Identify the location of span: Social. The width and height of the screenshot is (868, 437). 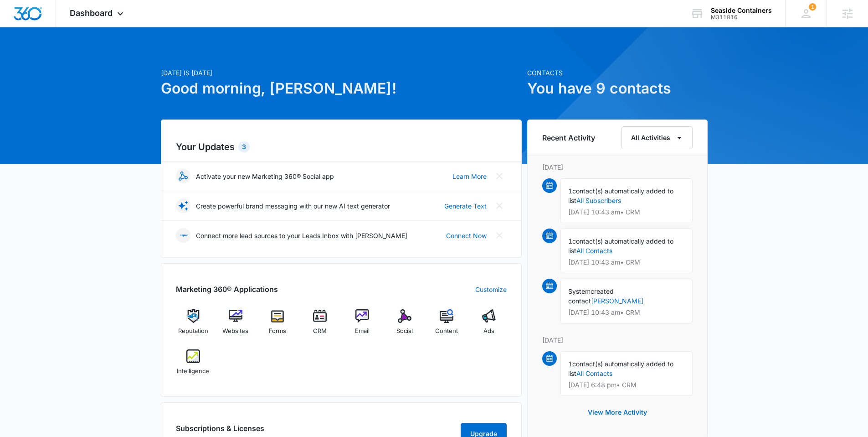
(405, 331).